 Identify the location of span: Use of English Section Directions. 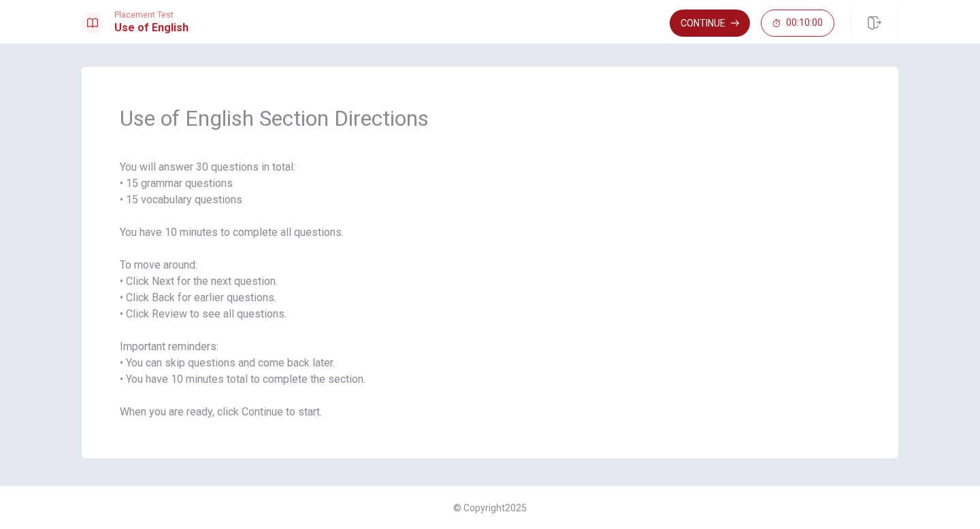
(490, 119).